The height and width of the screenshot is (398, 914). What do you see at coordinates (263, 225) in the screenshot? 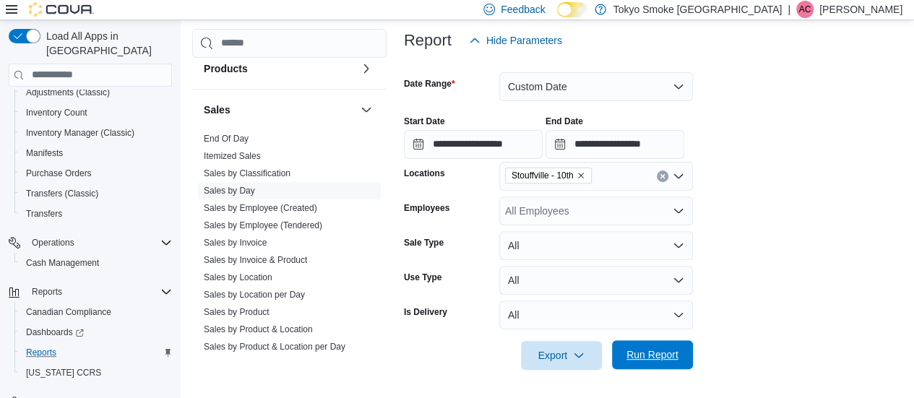
I see `span: Sales by Employee (Tendered)` at bounding box center [263, 225].